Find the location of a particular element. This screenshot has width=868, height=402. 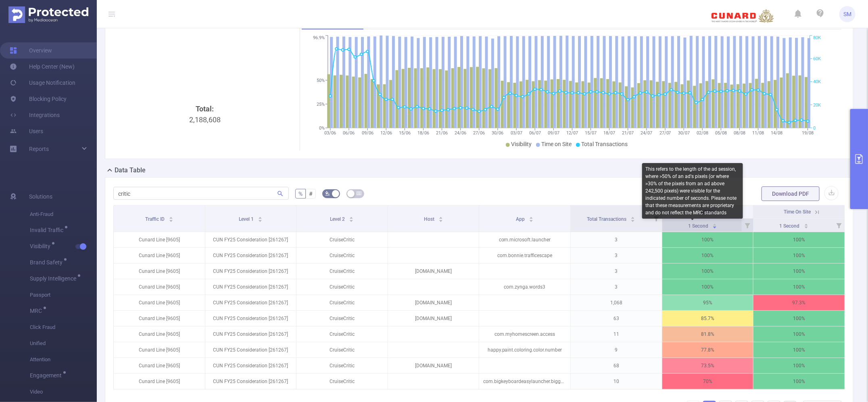

tspan: 24/07 is located at coordinates (646, 132).